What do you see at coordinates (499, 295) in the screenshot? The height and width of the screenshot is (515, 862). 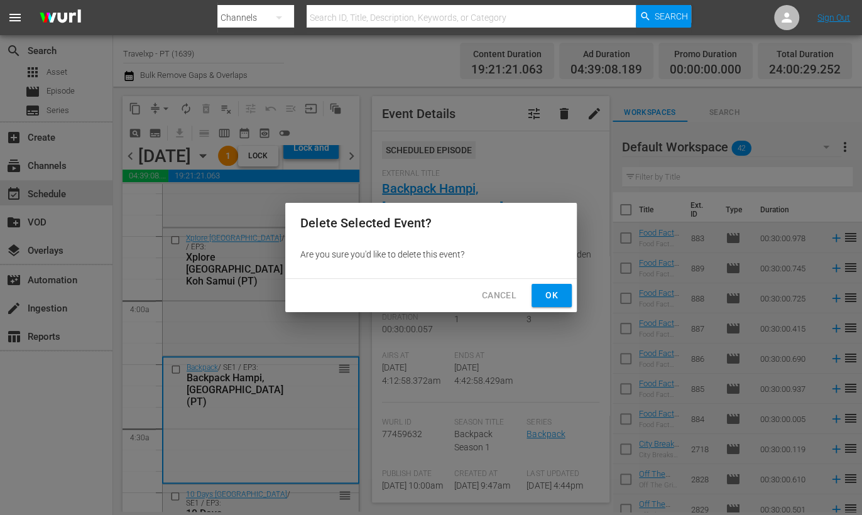 I see `span: Cancel` at bounding box center [499, 295].